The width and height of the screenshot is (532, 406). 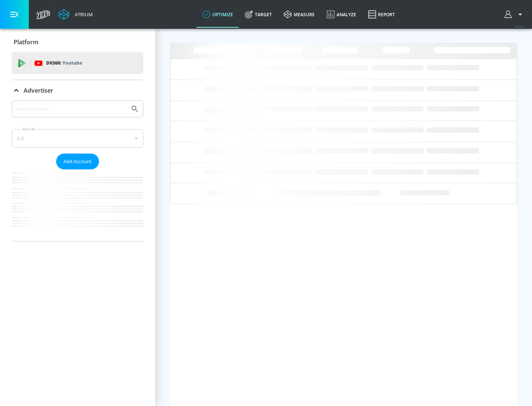 I want to click on div: DV360: Youtube, so click(x=77, y=63).